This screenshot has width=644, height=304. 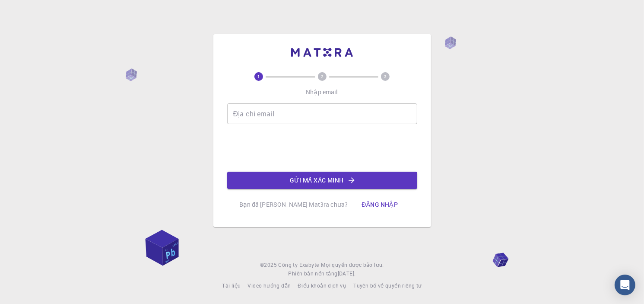 I want to click on text: 3, so click(x=386, y=76).